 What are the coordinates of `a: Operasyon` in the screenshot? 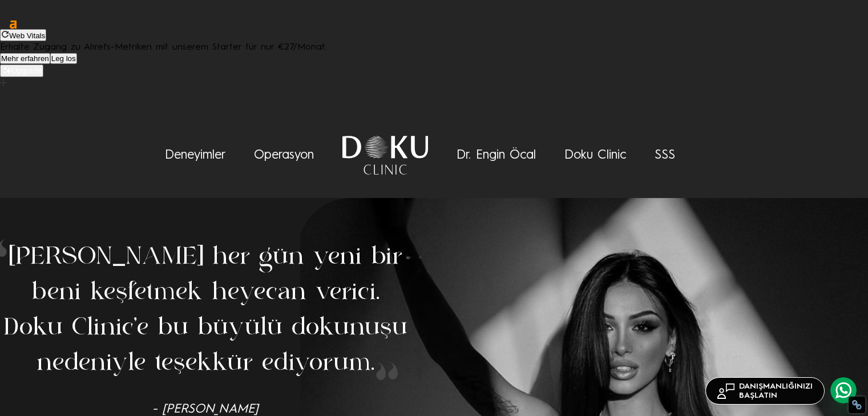 It's located at (283, 155).